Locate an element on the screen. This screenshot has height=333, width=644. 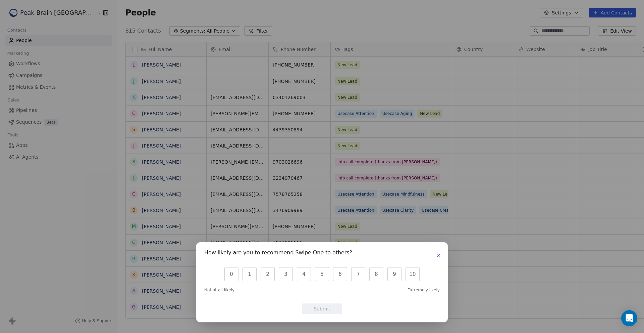
button: 5 is located at coordinates (322, 274).